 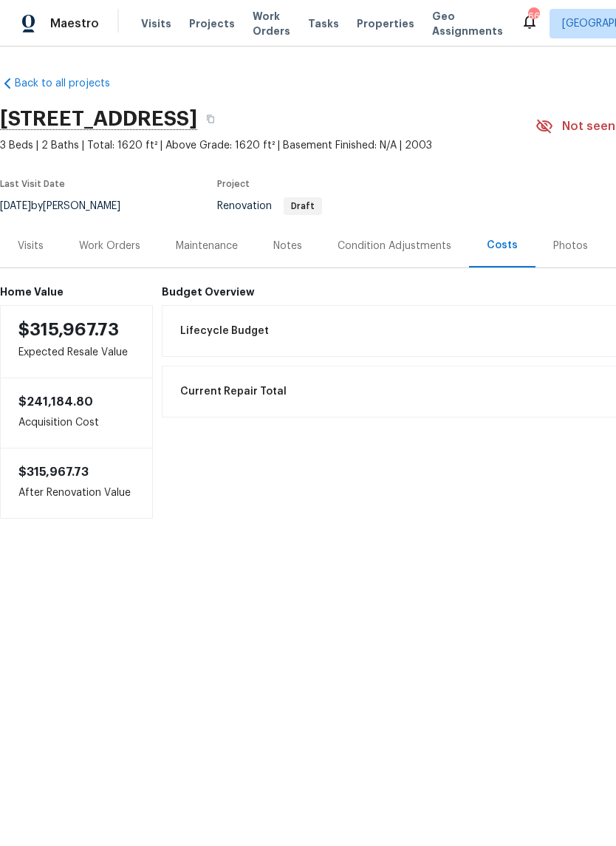 What do you see at coordinates (468, 23) in the screenshot?
I see `span: Geo Assignments` at bounding box center [468, 23].